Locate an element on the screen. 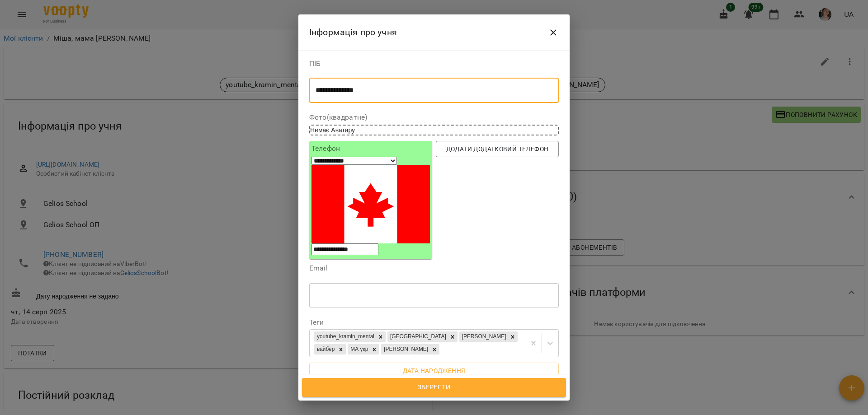 Image resolution: width=868 pixels, height=415 pixels. span: Додати додатковий телефон is located at coordinates (497, 149).